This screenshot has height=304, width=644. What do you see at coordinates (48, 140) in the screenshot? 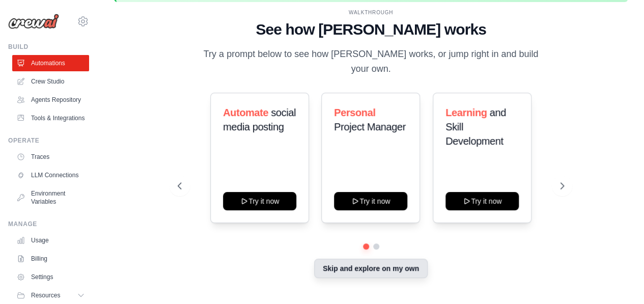
I see `div: Operate` at bounding box center [48, 140].